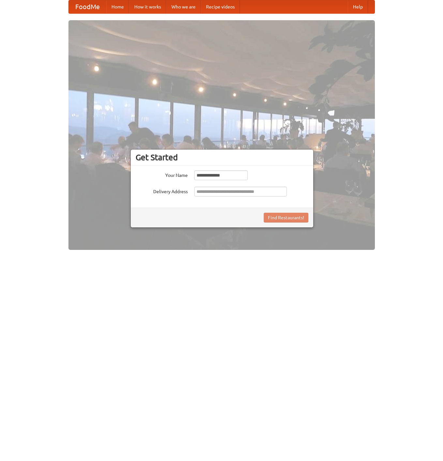 The height and width of the screenshot is (461, 443). Describe the element at coordinates (183, 7) in the screenshot. I see `a: Who we are` at that location.